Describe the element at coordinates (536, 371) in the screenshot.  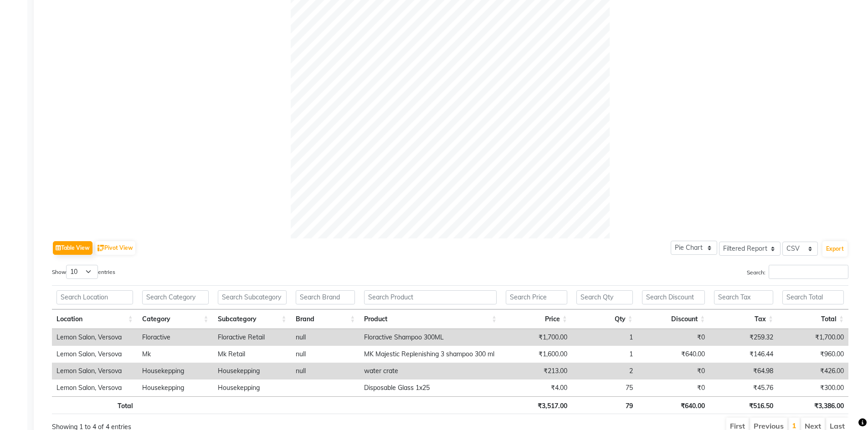
I see `td: ₹213.00` at that location.